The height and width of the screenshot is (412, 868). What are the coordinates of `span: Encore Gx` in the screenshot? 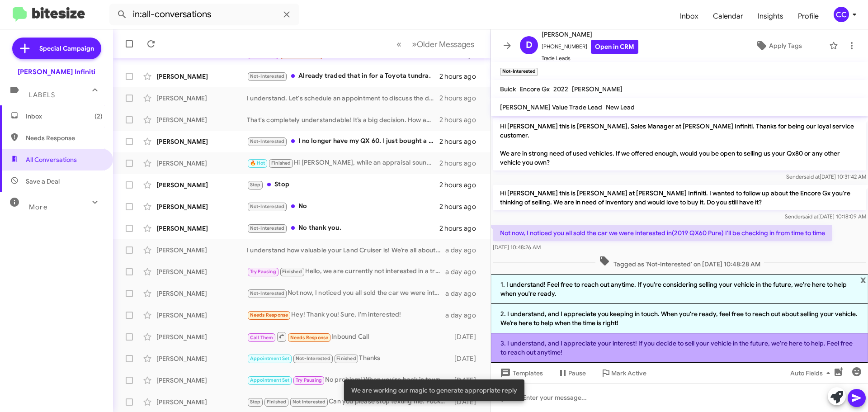 It's located at (534, 89).